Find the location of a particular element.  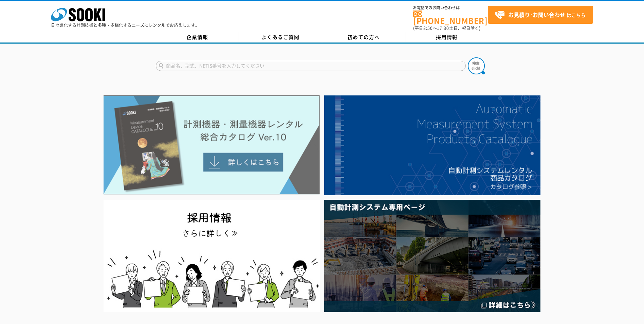

span: 初めての方へ is located at coordinates (363, 37).